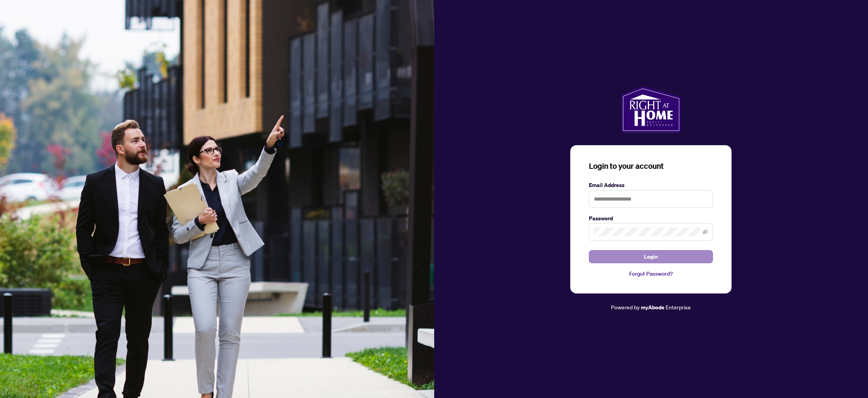 This screenshot has width=868, height=398. I want to click on a: myAbode, so click(652, 307).